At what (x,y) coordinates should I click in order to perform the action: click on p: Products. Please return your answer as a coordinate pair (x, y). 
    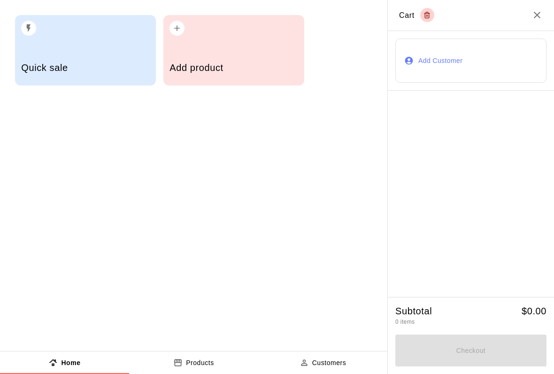
    Looking at the image, I should click on (200, 362).